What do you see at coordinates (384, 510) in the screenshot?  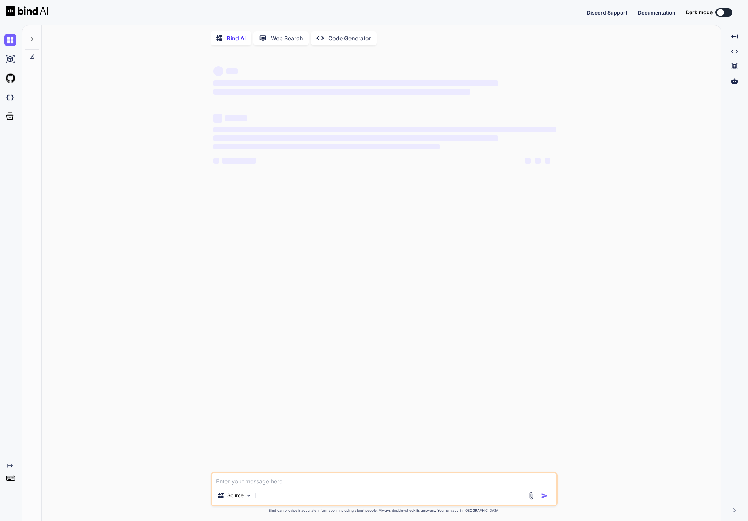 I see `p: Bind can provide inaccurate information, including about people. Always double-check its answers....` at bounding box center [384, 510].